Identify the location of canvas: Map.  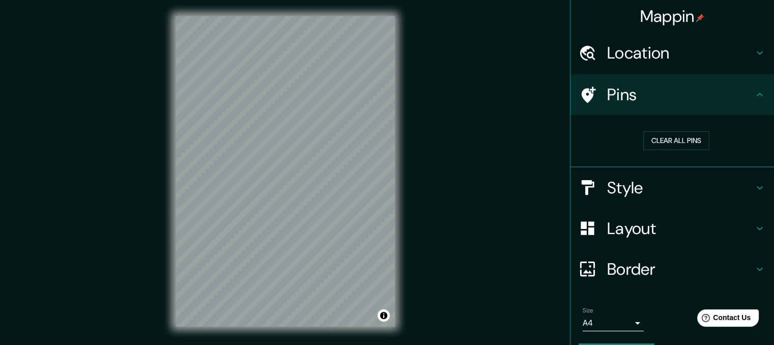
(285, 172).